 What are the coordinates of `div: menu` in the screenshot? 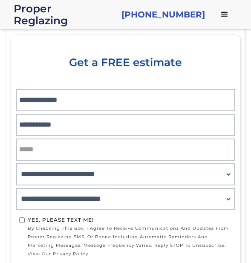 It's located at (224, 14).